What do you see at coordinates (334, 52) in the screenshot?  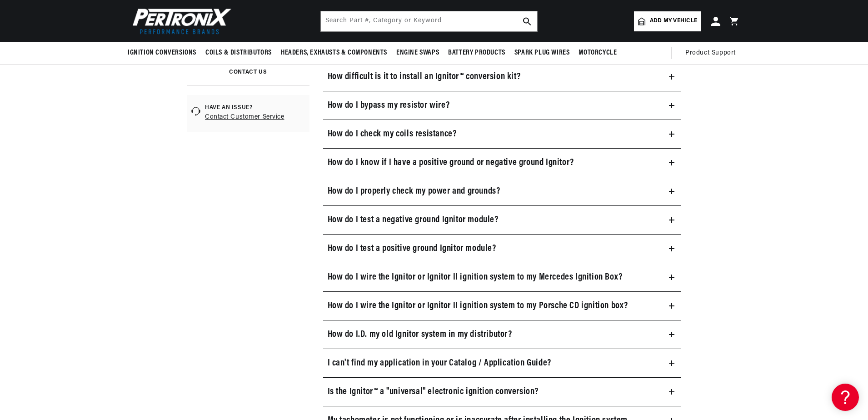 I see `summary: Headers, Exhausts & Components` at bounding box center [334, 52].